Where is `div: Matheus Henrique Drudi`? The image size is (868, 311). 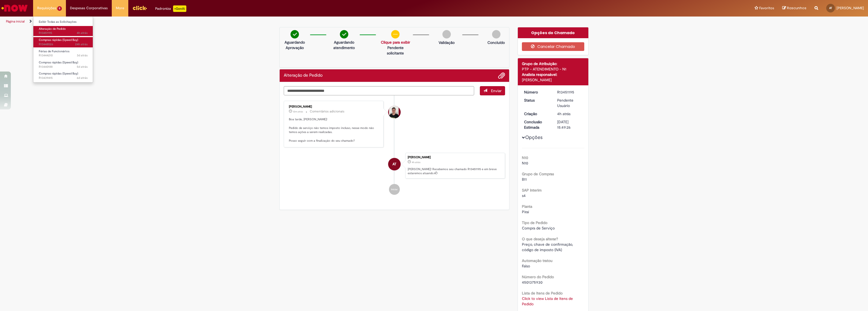
div: Matheus Henrique Drudi is located at coordinates (394, 112).